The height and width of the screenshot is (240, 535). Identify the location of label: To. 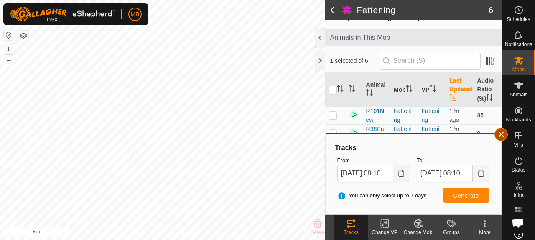
(453, 160).